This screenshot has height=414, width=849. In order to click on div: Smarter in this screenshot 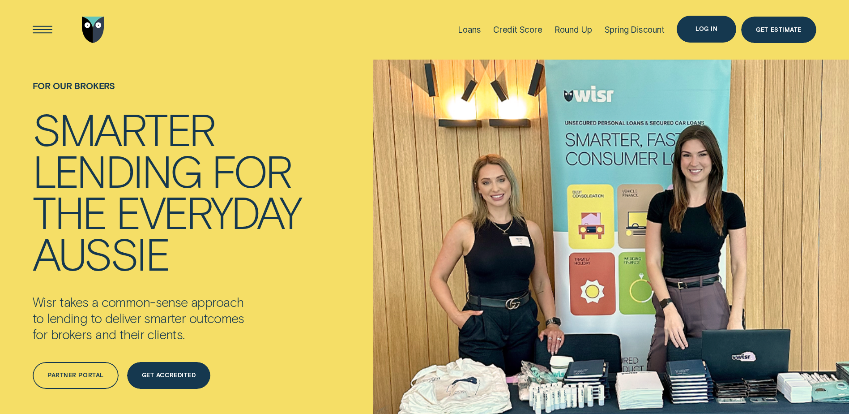, I will do `click(124, 128)`.